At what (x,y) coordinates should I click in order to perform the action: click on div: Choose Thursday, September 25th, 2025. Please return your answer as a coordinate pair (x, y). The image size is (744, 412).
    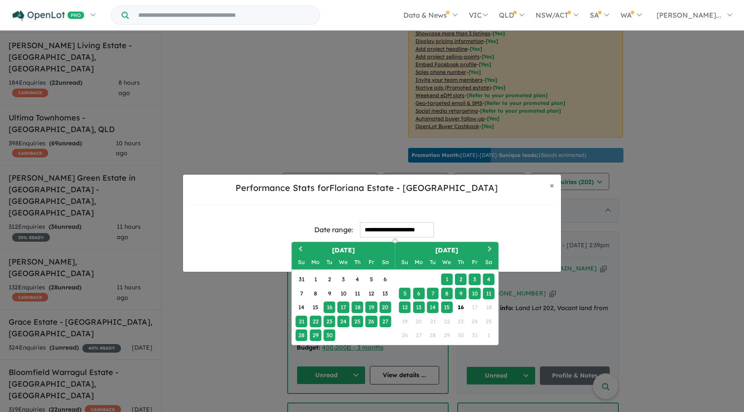
    Looking at the image, I should click on (357, 322).